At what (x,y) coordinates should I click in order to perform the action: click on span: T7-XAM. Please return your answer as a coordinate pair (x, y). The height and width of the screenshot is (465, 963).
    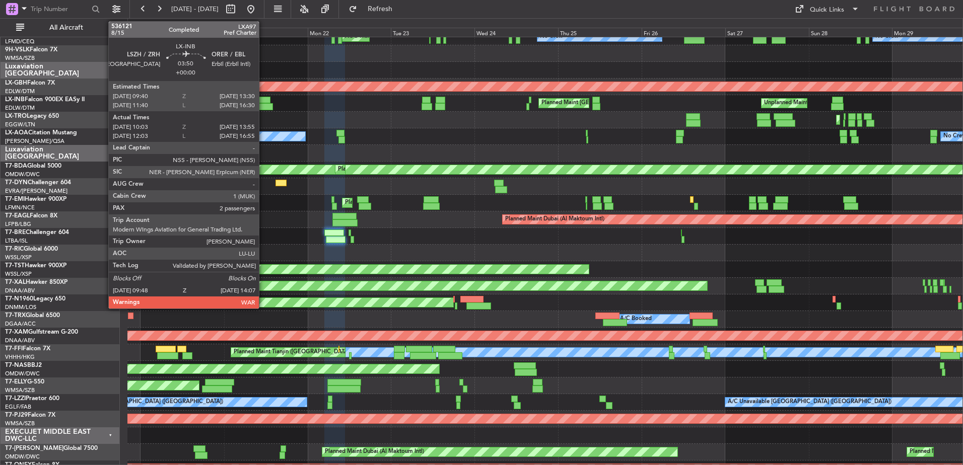
    Looking at the image, I should click on (17, 332).